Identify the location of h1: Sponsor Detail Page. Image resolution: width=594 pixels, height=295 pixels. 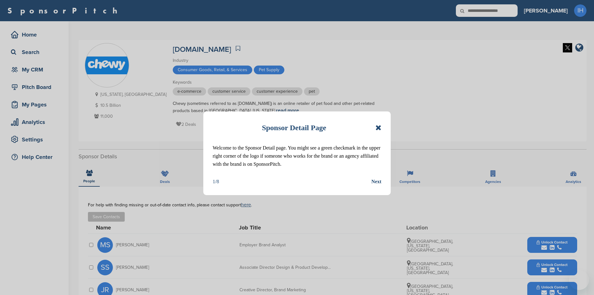
(294, 128).